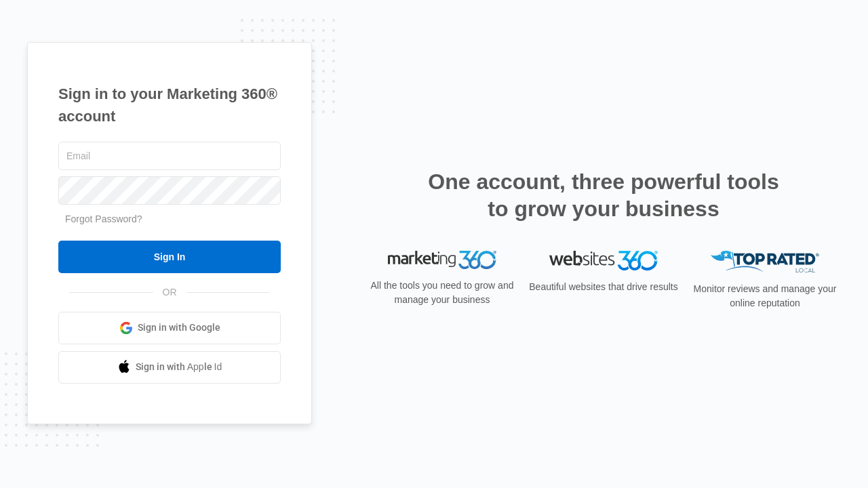 The width and height of the screenshot is (868, 488). What do you see at coordinates (170, 156) in the screenshot?
I see `input: Email` at bounding box center [170, 156].